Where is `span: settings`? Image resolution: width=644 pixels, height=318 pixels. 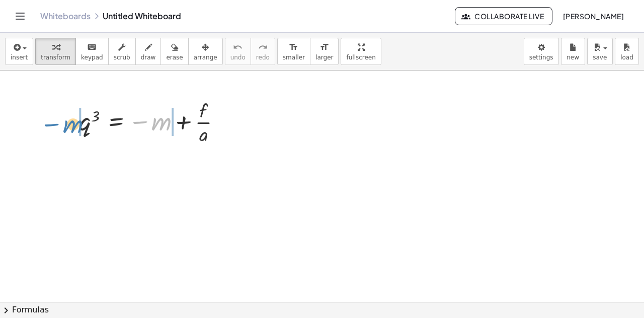
span: settings is located at coordinates (542, 57).